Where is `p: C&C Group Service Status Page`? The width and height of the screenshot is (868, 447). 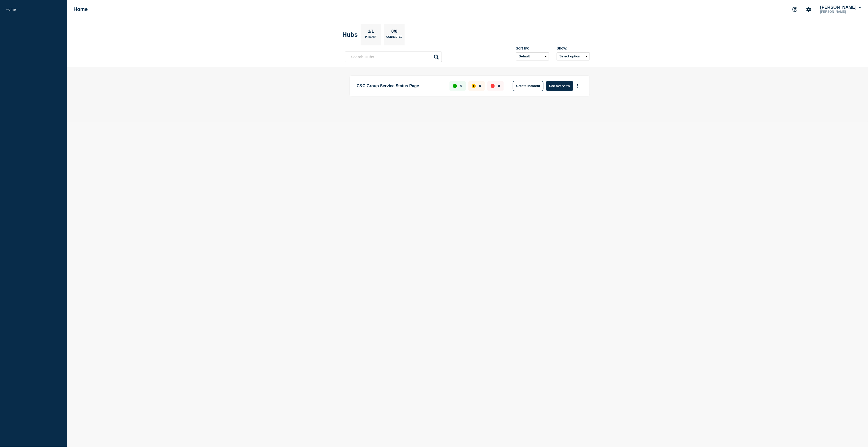 p: C&C Group Service Status Page is located at coordinates (400, 86).